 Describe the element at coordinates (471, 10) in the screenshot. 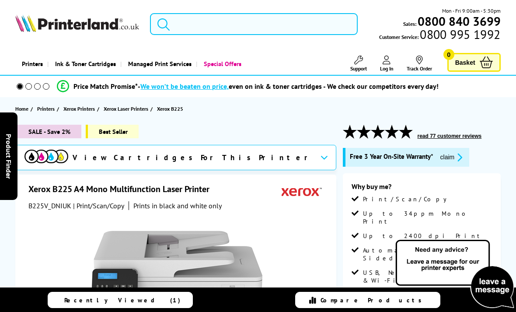

I see `span: Mon - Fri 9:00am - 5:30pm` at that location.